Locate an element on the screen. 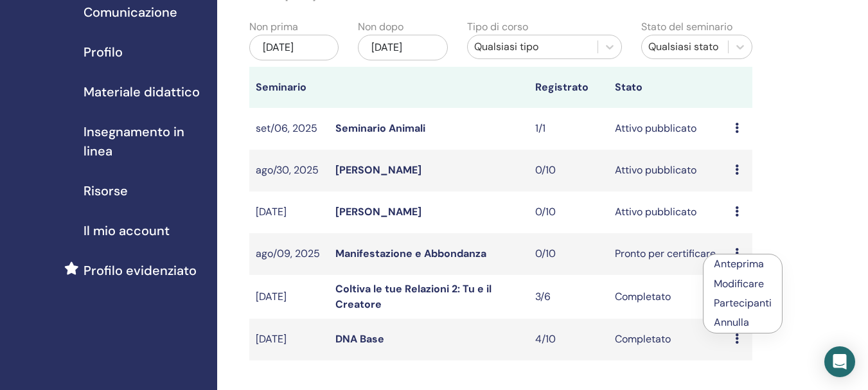 This screenshot has width=868, height=390. th: Stato is located at coordinates (668, 87).